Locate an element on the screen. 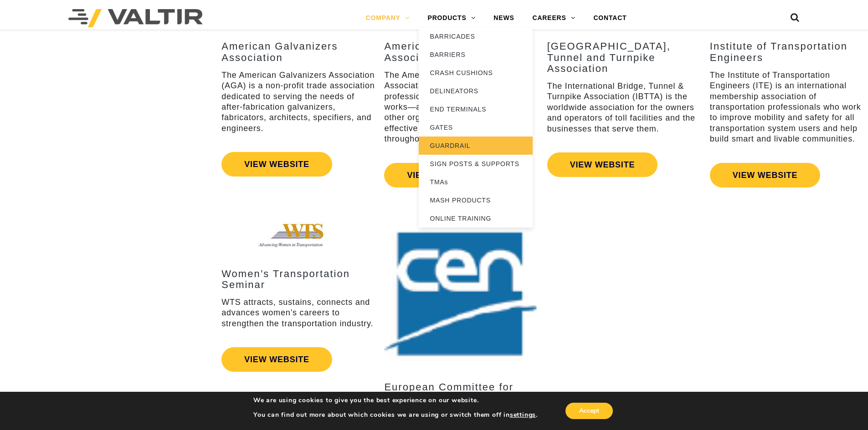  a: CRASH CUSHIONS is located at coordinates (476, 73).